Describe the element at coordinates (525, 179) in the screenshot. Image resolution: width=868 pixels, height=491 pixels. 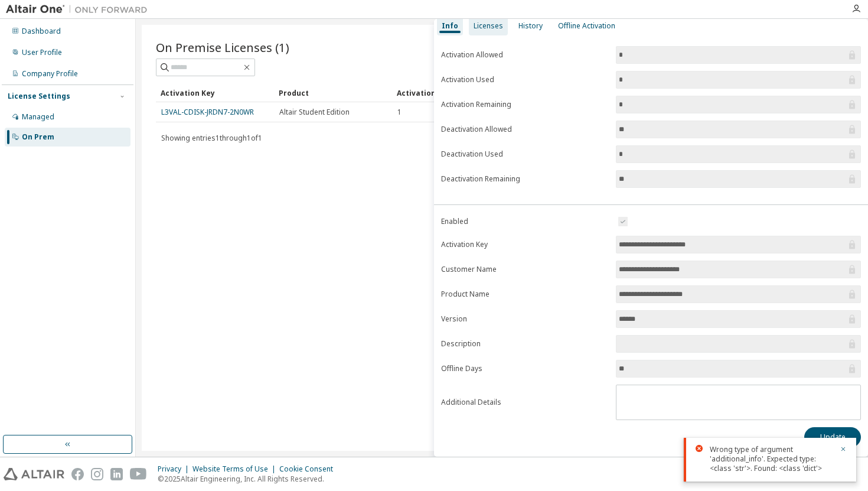
I see `label: Deactivation Remaining` at that location.